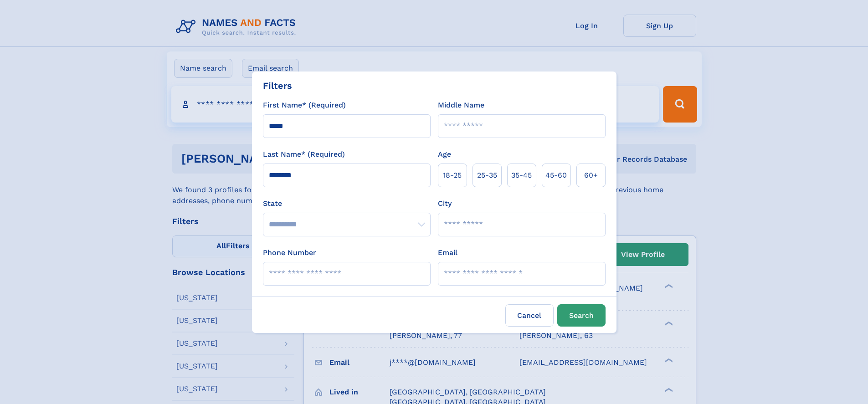 The width and height of the screenshot is (868, 404). Describe the element at coordinates (278, 86) in the screenshot. I see `div: Filters` at that location.